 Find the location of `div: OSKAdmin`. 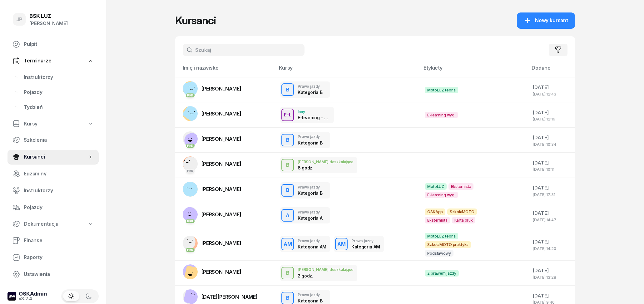

div: OSKAdmin is located at coordinates (33, 294).